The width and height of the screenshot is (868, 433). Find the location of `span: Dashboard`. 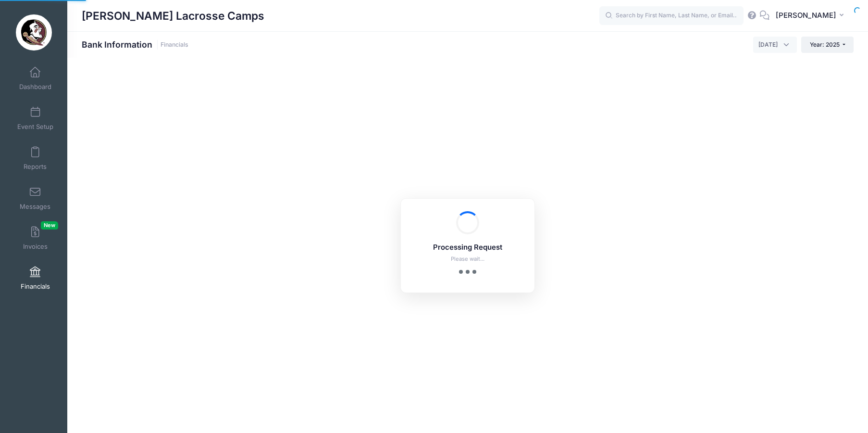

span: Dashboard is located at coordinates (35, 87).